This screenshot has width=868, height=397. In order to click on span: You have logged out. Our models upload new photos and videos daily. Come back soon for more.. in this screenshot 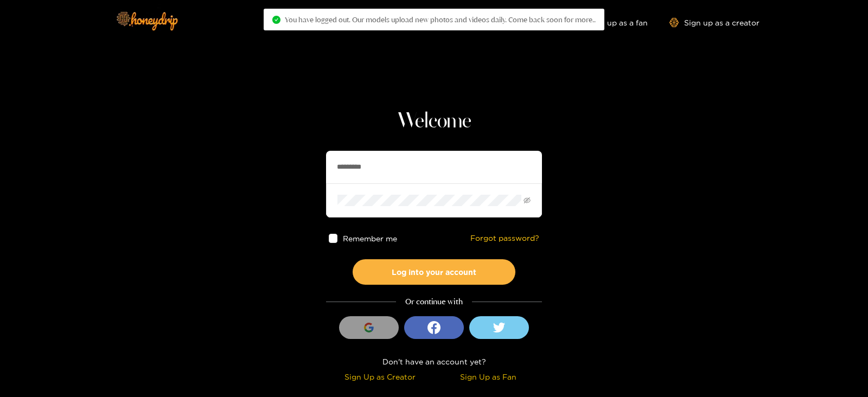, I will do `click(440, 19)`.